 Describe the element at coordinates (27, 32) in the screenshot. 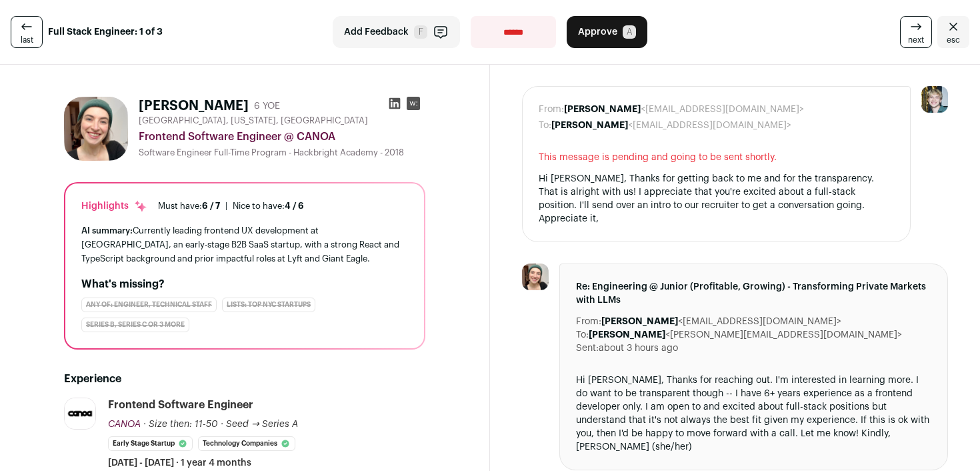

I see `a: last` at that location.